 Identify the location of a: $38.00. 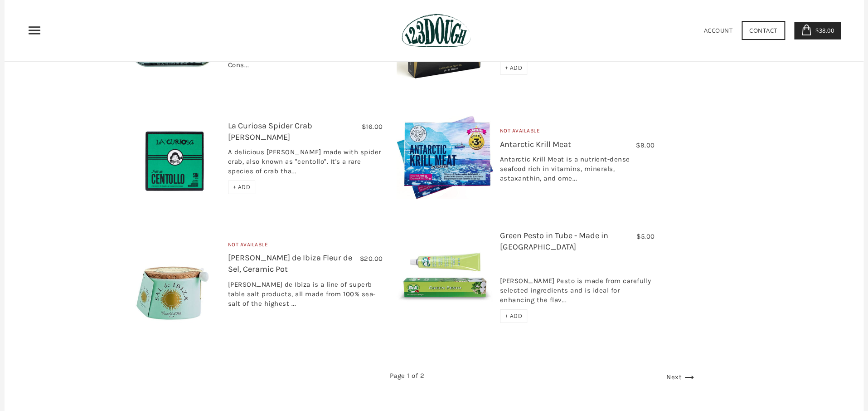
(818, 31).